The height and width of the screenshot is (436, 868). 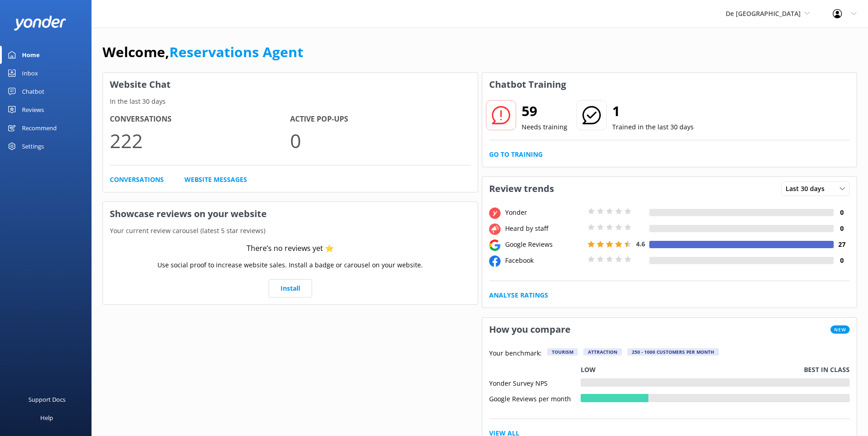 I want to click on p: 222, so click(x=200, y=140).